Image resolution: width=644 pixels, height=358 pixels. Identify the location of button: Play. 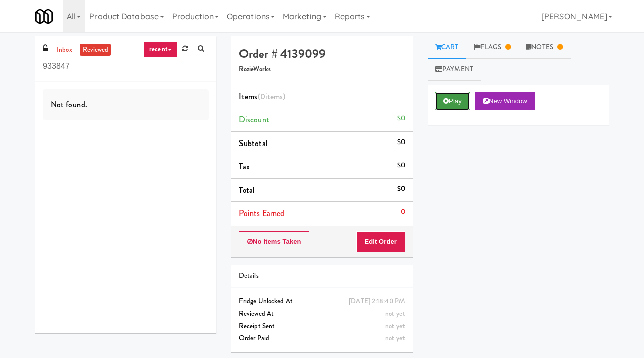
(453, 101).